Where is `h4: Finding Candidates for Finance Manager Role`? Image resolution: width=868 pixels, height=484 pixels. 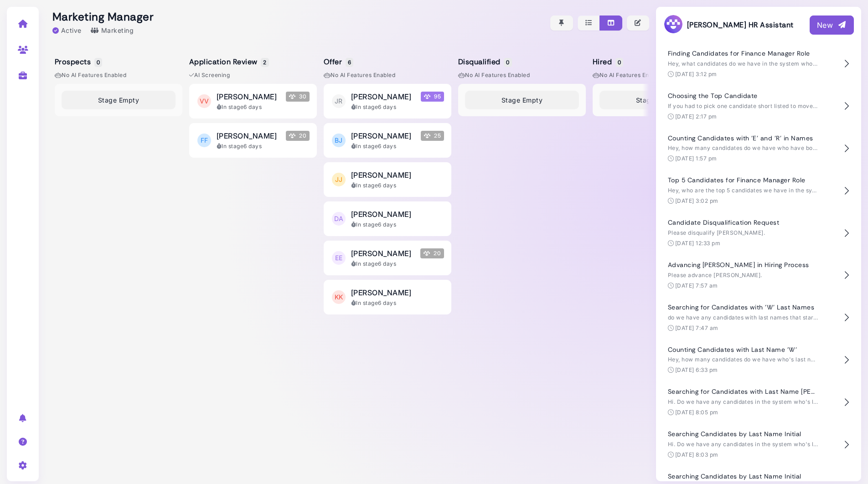 h4: Finding Candidates for Finance Manager Role is located at coordinates (743, 53).